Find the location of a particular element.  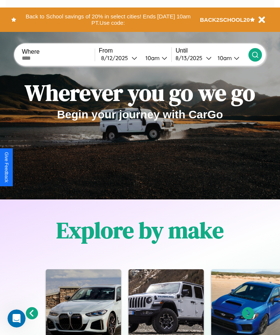

b: BACK2SCHOOL20 is located at coordinates (225, 20).